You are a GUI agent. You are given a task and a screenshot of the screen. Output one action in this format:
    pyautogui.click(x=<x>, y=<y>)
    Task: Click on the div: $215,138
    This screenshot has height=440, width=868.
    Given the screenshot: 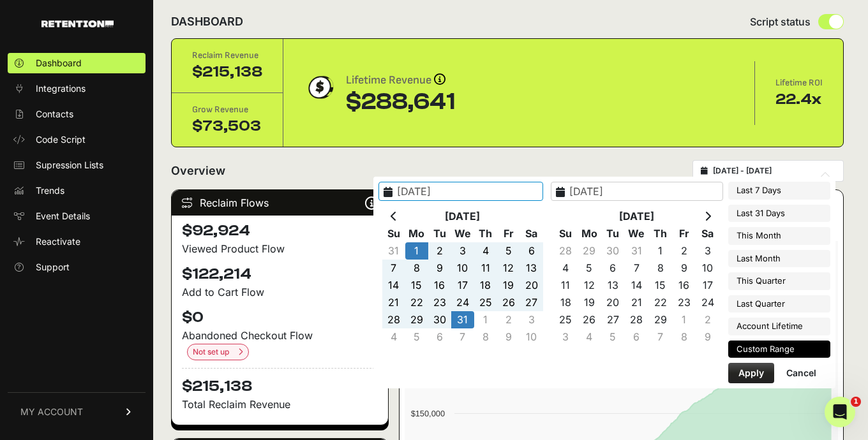 What is the action you would take?
    pyautogui.click(x=228, y=72)
    